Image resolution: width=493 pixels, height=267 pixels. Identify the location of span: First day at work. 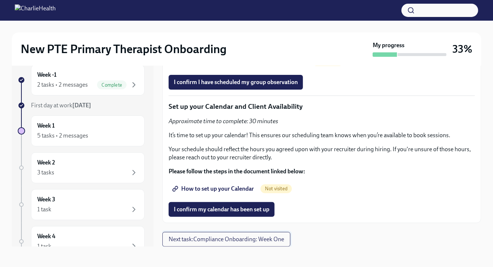
(61, 105).